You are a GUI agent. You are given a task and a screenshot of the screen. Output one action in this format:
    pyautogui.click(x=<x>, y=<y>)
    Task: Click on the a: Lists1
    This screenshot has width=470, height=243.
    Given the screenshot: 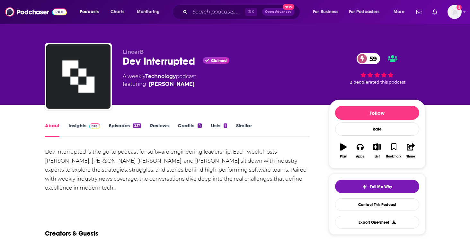 What is the action you would take?
    pyautogui.click(x=219, y=130)
    